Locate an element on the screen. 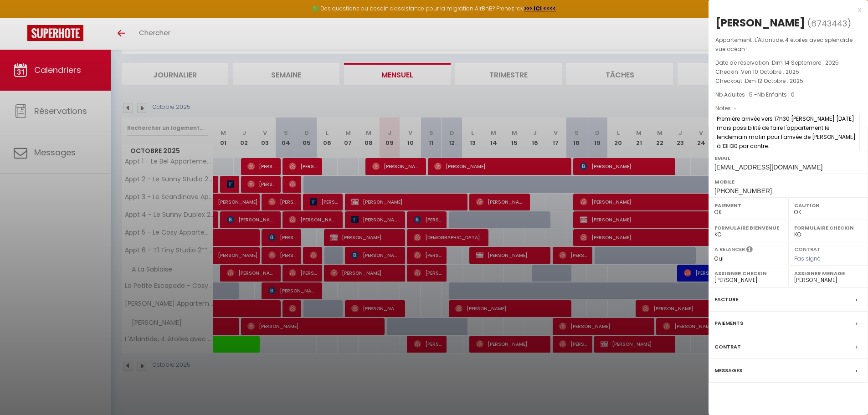 The width and height of the screenshot is (868, 415). span: Nb Enfants : 0 is located at coordinates (776, 94).